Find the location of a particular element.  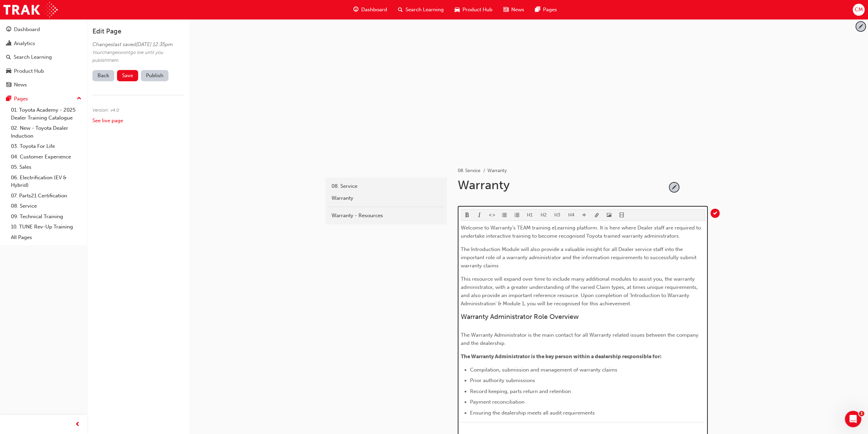

a: 07. Parts21 Certification is located at coordinates (46, 195).